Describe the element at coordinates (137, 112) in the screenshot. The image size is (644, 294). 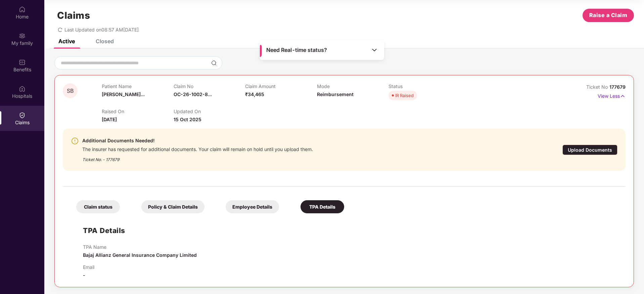
I see `p: Raised On` at that location.